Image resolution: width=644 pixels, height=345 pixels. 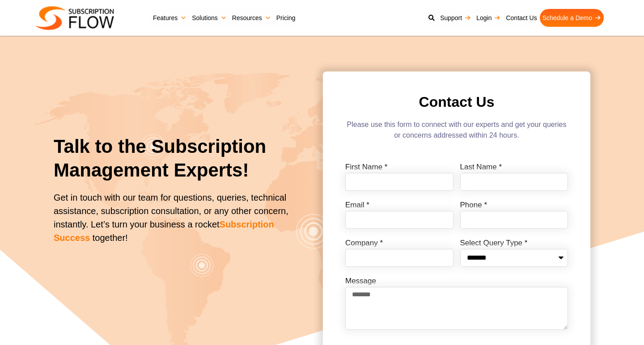 I want to click on a: Solutions, so click(x=209, y=18).